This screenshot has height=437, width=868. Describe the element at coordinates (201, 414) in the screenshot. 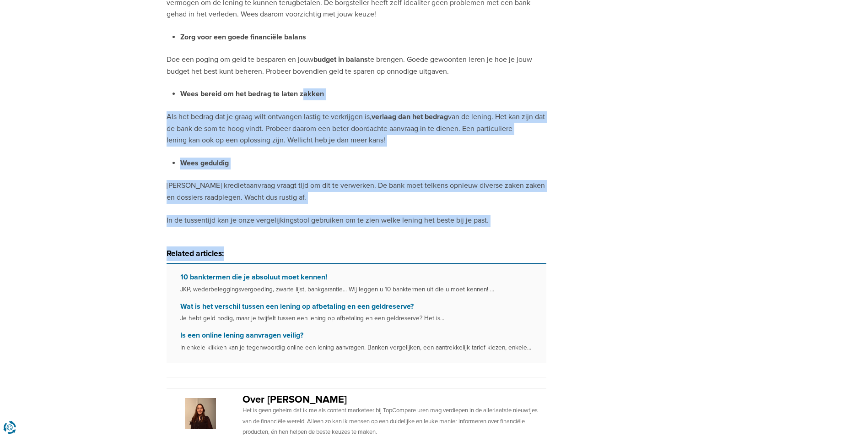

I see `img: Avatar` at that location.